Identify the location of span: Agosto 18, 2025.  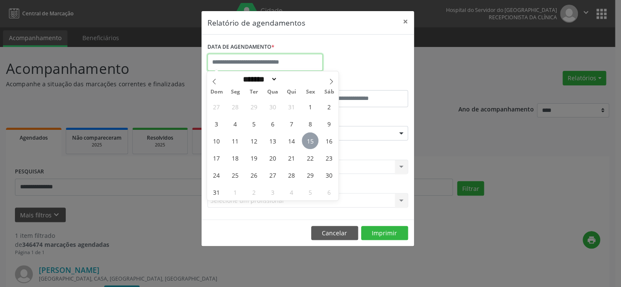
(235, 158).